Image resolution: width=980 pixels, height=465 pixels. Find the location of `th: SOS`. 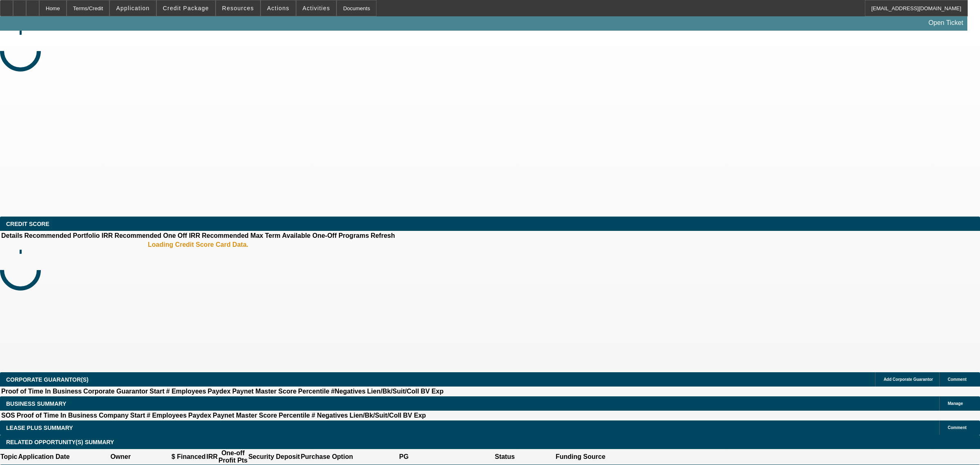

th: SOS is located at coordinates (8, 415).